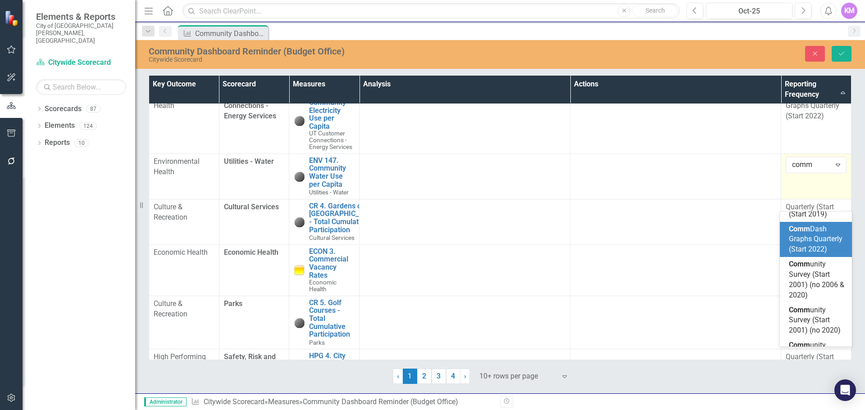 The height and width of the screenshot is (410, 865). I want to click on a: Elements, so click(59, 126).